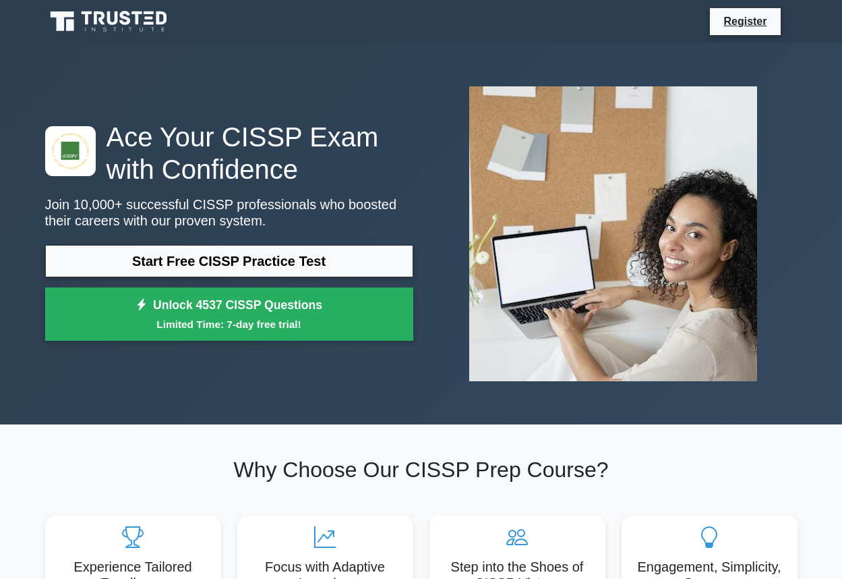 This screenshot has width=842, height=579. I want to click on p: Join 10,000+ successful CISSP professionals who boosted their careers with our proven system., so click(229, 212).